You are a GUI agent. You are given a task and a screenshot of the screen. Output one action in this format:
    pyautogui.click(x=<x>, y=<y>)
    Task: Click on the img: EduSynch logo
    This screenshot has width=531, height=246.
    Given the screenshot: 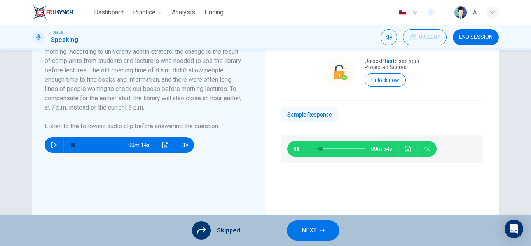 What is the action you would take?
    pyautogui.click(x=52, y=12)
    